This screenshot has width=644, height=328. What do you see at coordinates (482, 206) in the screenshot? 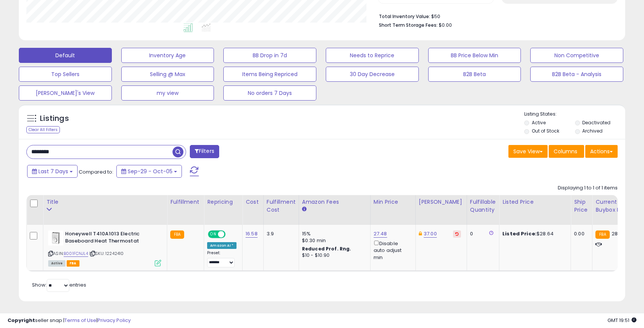
I see `div: Fulfillable Quantity` at bounding box center [482, 206].